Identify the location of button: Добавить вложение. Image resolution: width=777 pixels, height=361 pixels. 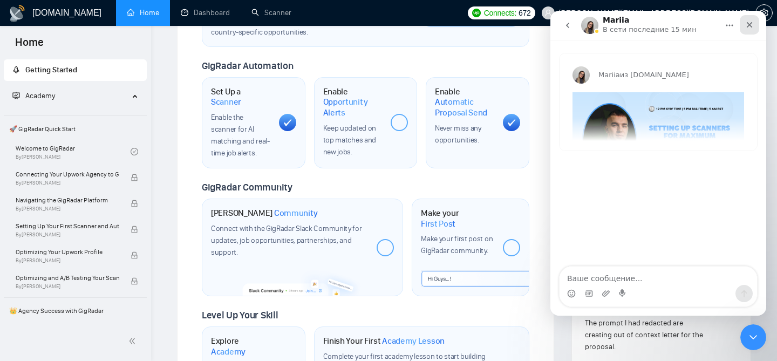
(56, 283).